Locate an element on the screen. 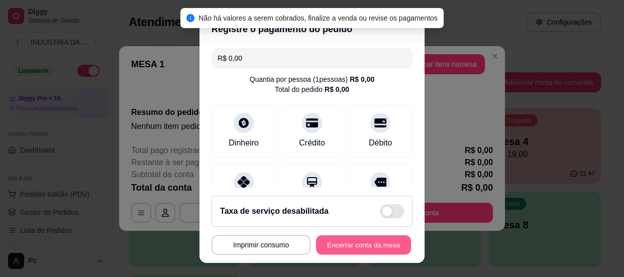 This screenshot has width=624, height=277. div: Dinheiro is located at coordinates (244, 143).